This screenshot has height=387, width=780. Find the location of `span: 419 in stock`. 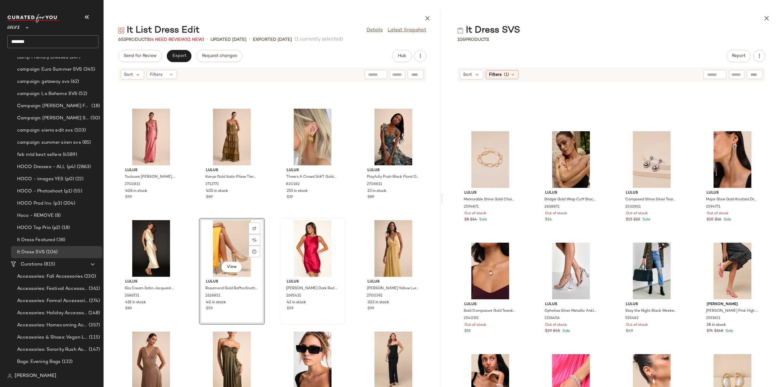

span: 419 in stock is located at coordinates (136, 303).